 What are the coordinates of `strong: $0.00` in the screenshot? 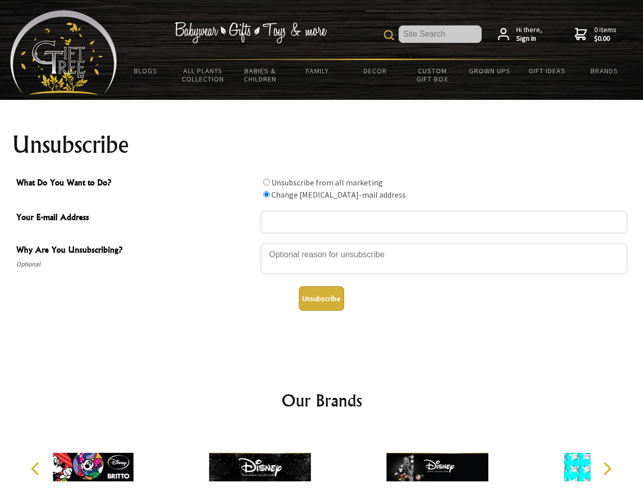 It's located at (605, 39).